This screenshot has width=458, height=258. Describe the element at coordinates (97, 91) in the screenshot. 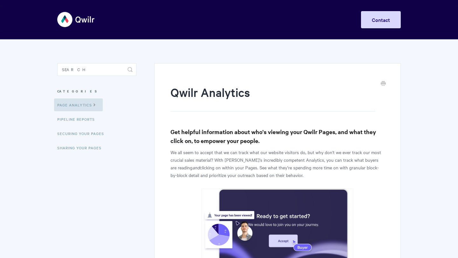

I see `h3: Categories` at that location.